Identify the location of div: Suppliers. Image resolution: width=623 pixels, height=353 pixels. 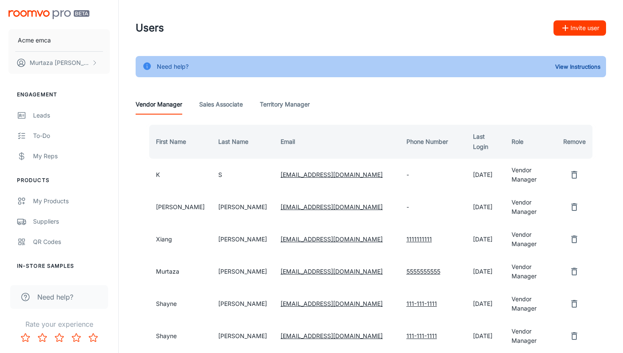
(71, 221).